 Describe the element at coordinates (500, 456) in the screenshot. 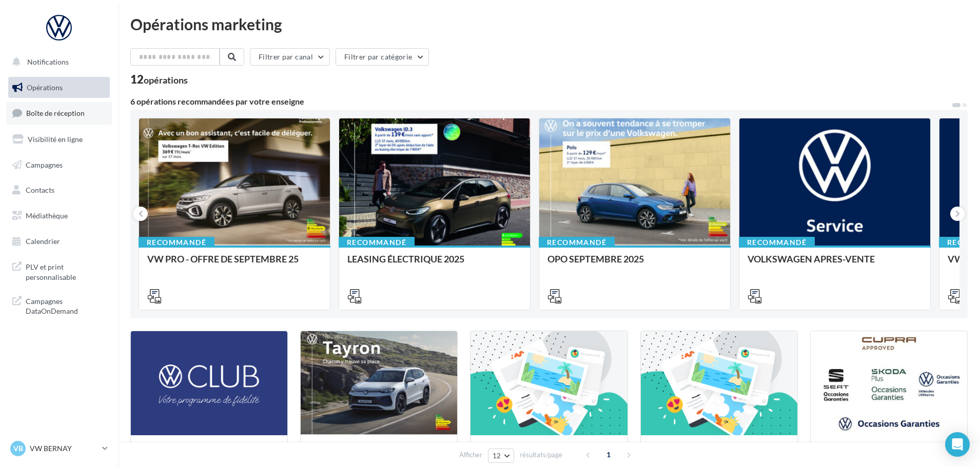

I see `button: 12` at that location.